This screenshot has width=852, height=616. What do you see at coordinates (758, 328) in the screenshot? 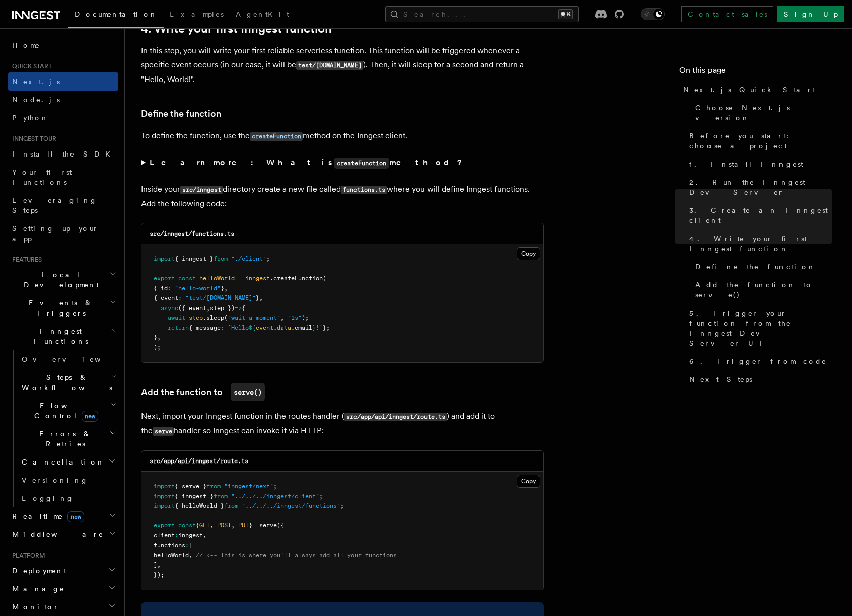
I see `a: 5. Trigger your function from the Inngest Dev Server UI` at bounding box center [758, 328].